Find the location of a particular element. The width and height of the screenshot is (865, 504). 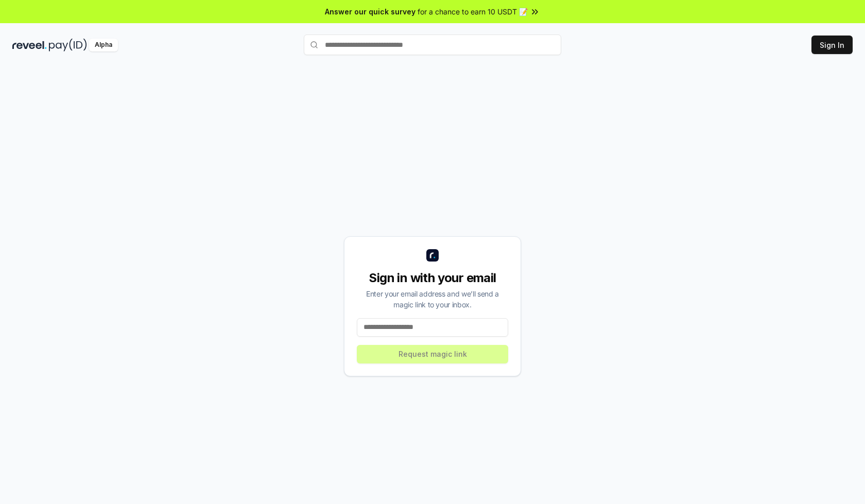

img: logo_small is located at coordinates (433, 256).